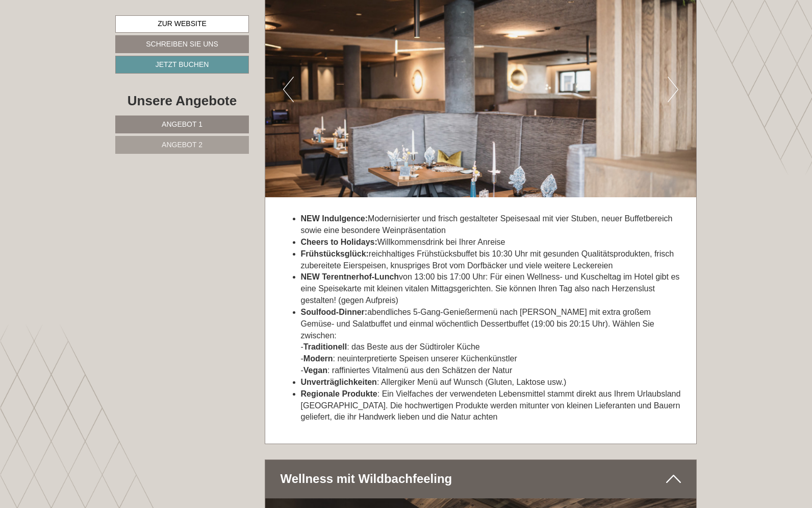 The width and height of the screenshot is (812, 508). Describe the element at coordinates (487, 224) in the screenshot. I see `span: Modernisierter und frisch gestalteter Speisesaal mit vier Stuben, neuer Buffetbereich sowie eine ...` at that location.